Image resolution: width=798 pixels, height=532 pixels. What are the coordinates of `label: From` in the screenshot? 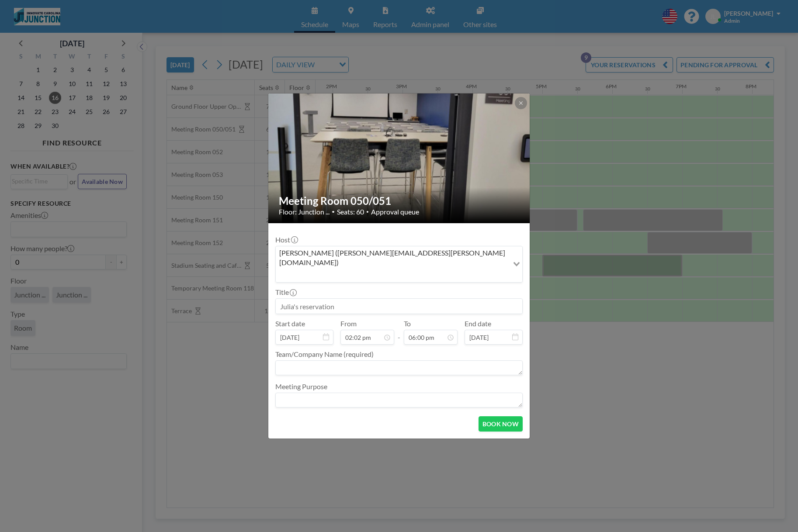 It's located at (348, 324).